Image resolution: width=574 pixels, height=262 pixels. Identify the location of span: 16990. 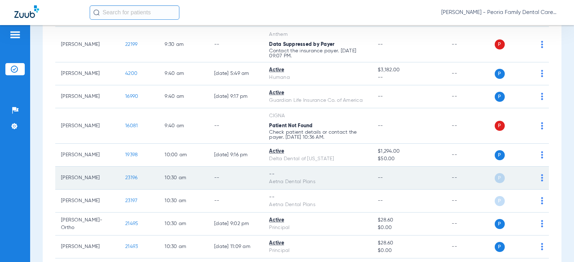
(132, 97).